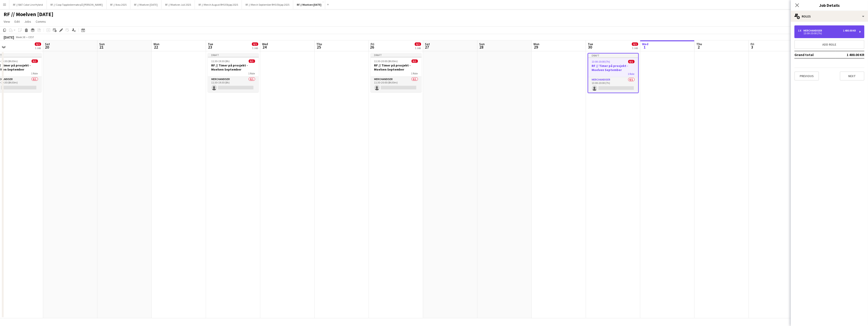 The height and width of the screenshot is (326, 868). Describe the element at coordinates (829, 17) in the screenshot. I see `div: Roles` at that location.